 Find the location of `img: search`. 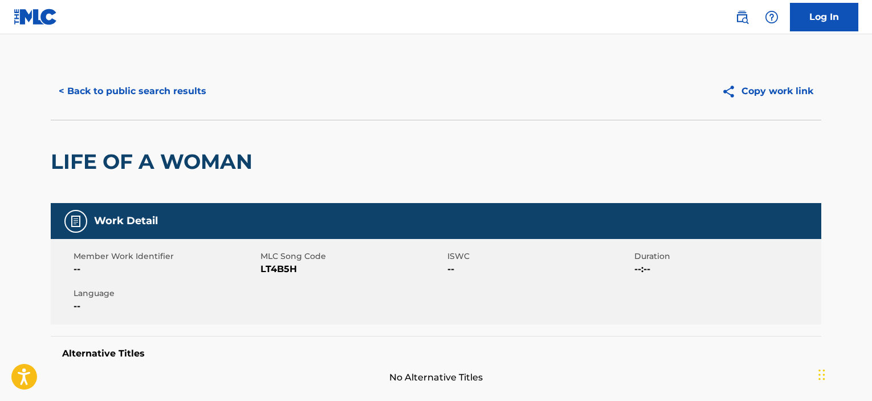

img: search is located at coordinates (742, 17).